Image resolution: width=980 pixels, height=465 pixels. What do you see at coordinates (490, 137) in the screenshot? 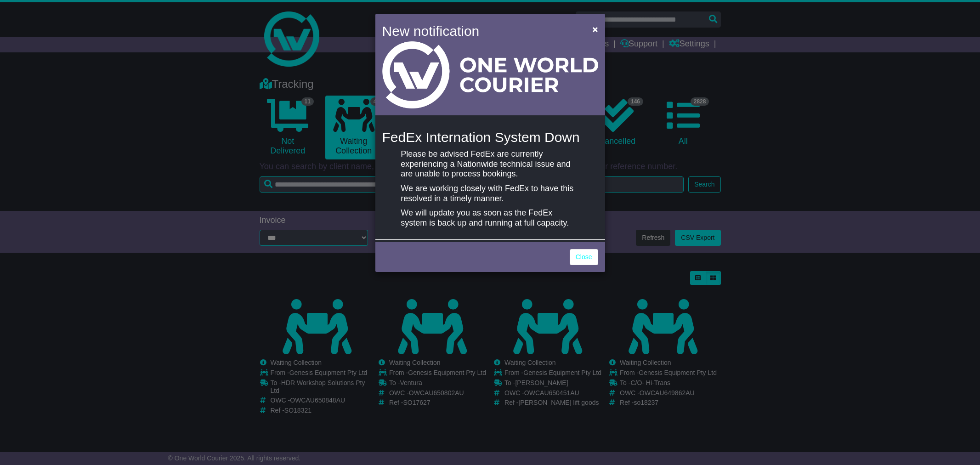
I see `h4: FedEx Internation System Down` at bounding box center [490, 137].